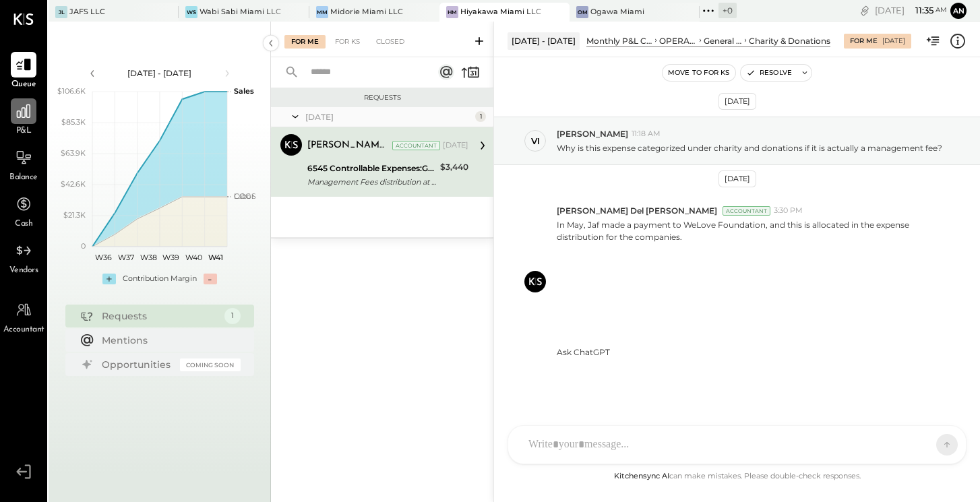 The width and height of the screenshot is (980, 502). I want to click on div: General & Administrative Expenses, so click(722, 40).